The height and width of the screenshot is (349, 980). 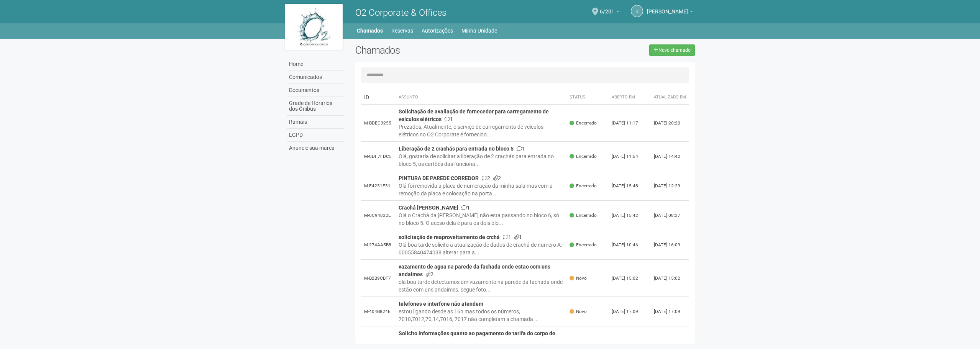 What do you see at coordinates (439, 178) in the screenshot?
I see `strong: PINTURA DE PAREDE CORREDOR` at bounding box center [439, 178].